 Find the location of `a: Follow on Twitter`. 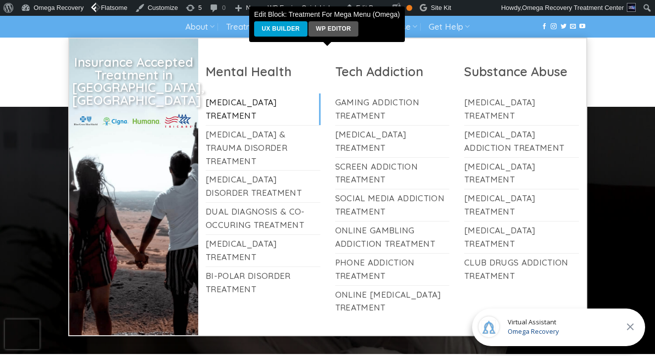

a: Follow on Twitter is located at coordinates (563, 27).